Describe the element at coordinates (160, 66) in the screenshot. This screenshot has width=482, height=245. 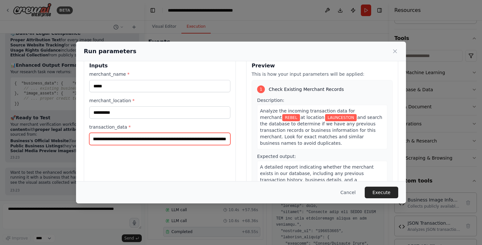
I see `h3: Inputs` at that location.